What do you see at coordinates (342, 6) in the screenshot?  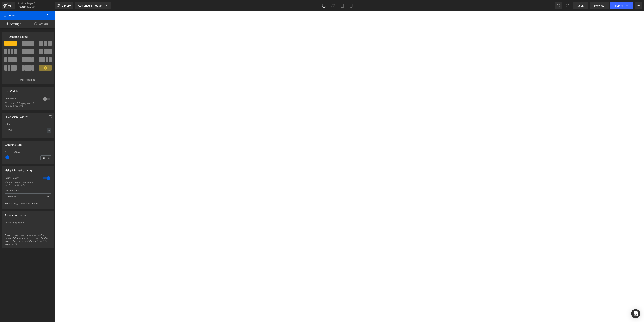 I see `a: Tablet` at bounding box center [342, 6].